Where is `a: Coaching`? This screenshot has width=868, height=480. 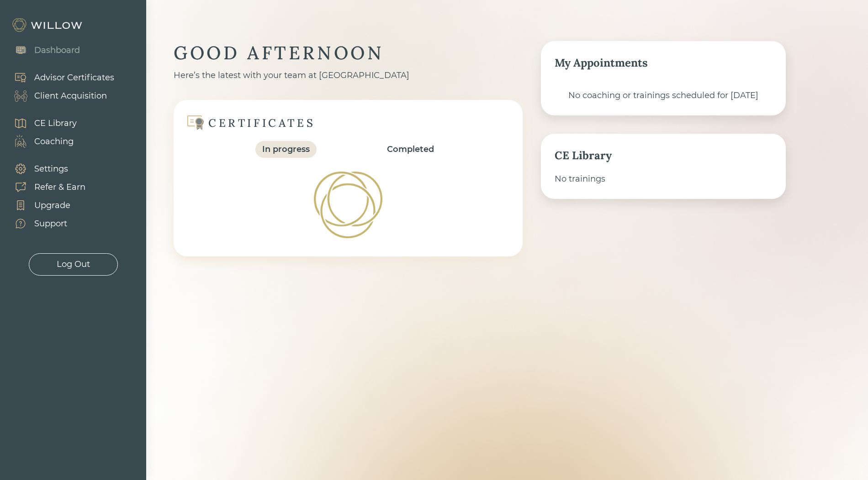 a: Coaching is located at coordinates (41, 141).